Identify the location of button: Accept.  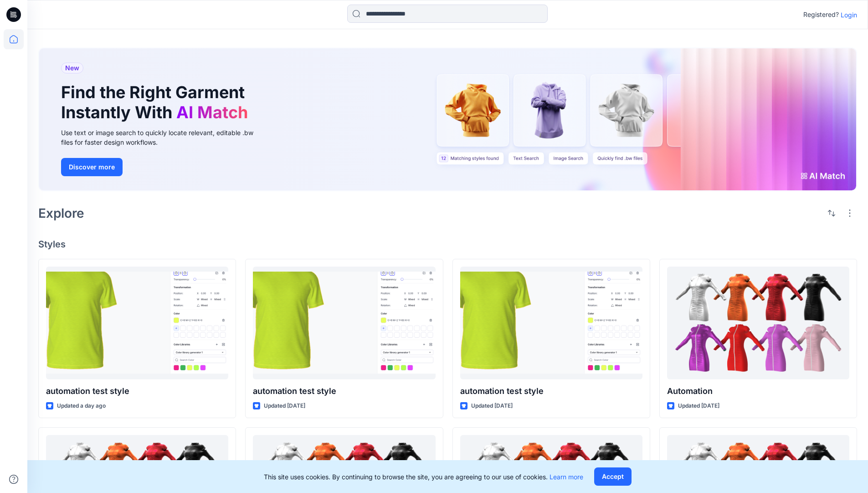
(613, 476).